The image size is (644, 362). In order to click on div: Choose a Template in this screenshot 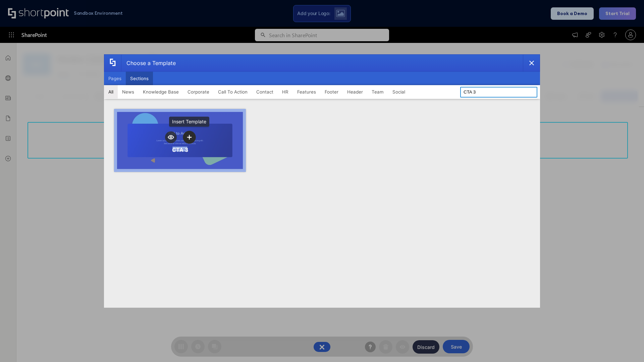, I will do `click(148, 63)`.